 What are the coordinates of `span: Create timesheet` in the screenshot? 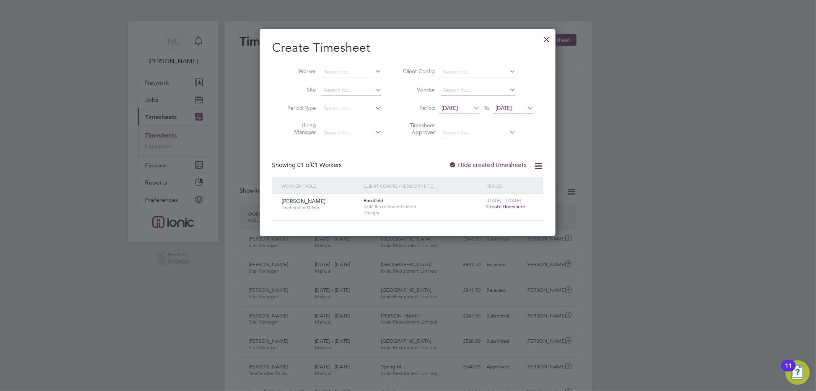 It's located at (506, 206).